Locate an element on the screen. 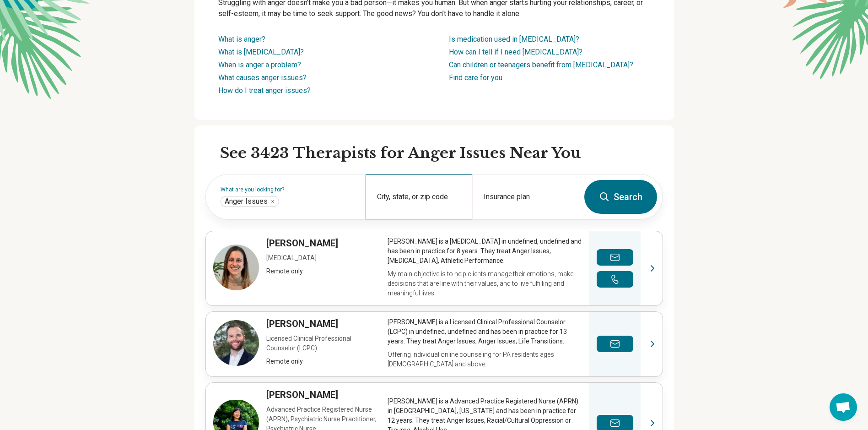 The image size is (868, 430). button: Search is located at coordinates (620, 197).